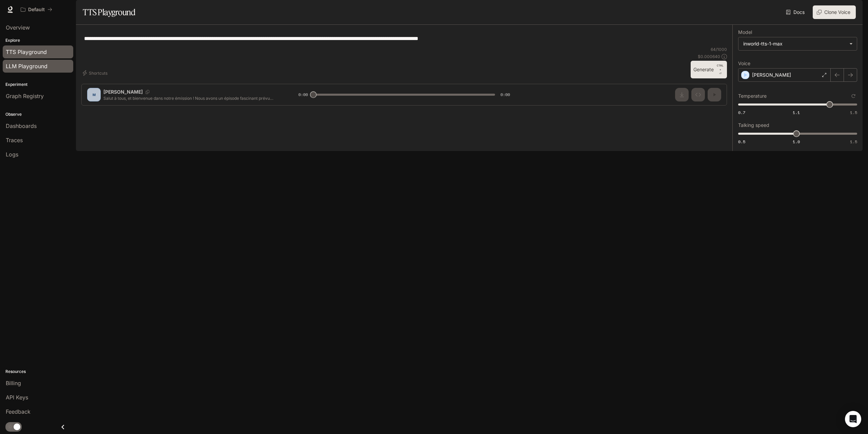 This screenshot has width=868, height=434. Describe the element at coordinates (720, 68) in the screenshot. I see `p: CTRL +` at that location.